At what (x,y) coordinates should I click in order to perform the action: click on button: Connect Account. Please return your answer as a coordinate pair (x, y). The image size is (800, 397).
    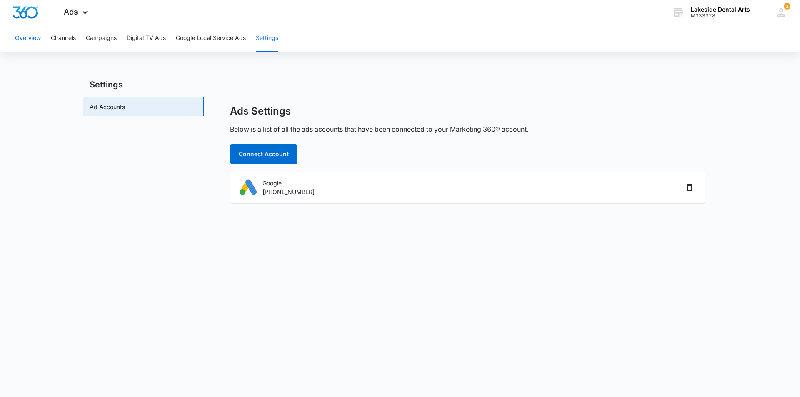
    Looking at the image, I should click on (264, 154).